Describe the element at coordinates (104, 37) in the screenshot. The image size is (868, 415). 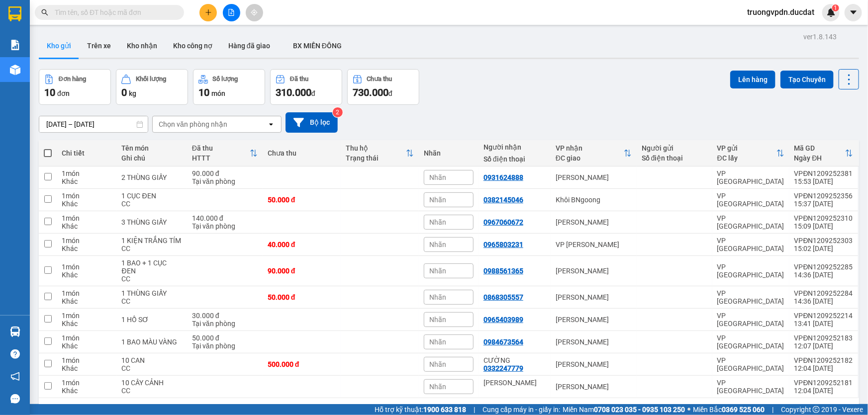
I see `strong: 0901 900 568` at that location.